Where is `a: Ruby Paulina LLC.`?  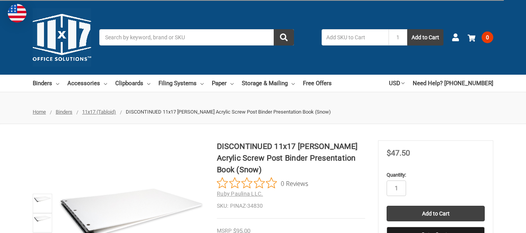
a: Ruby Paulina LLC. is located at coordinates (240, 194).